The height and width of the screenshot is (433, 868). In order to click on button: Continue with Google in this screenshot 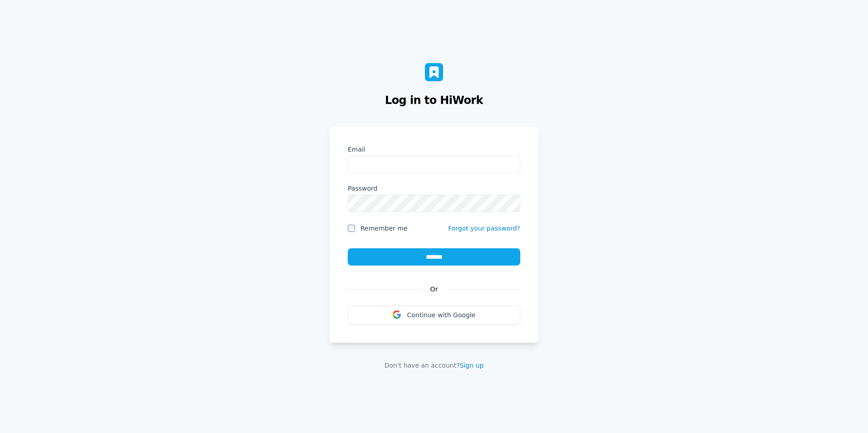, I will do `click(434, 315)`.